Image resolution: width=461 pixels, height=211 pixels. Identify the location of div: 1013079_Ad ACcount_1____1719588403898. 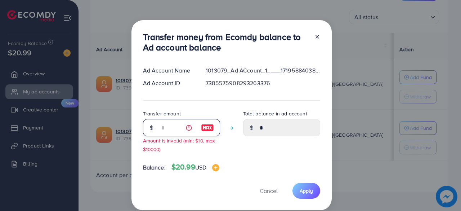
(263, 70).